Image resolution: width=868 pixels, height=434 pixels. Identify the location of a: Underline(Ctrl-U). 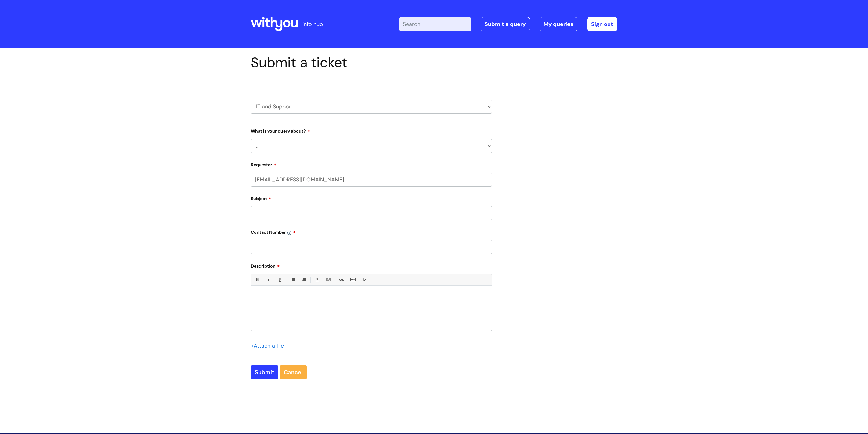
(279, 280).